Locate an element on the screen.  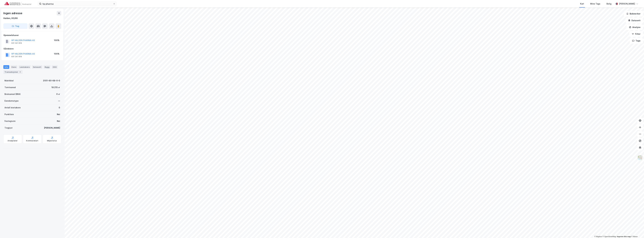
div: Kart is located at coordinates (582, 4).